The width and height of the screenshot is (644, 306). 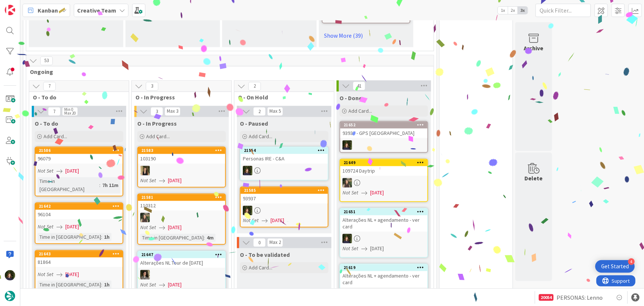 What do you see at coordinates (145, 171) in the screenshot?
I see `img: SP` at bounding box center [145, 171].